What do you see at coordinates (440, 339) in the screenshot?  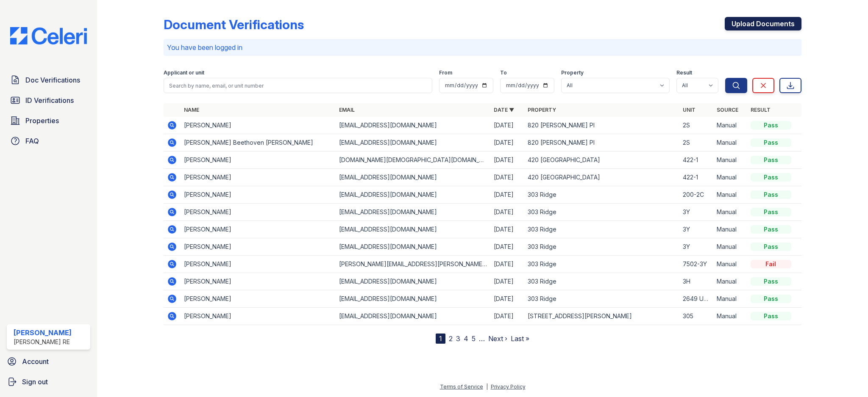 I see `div: 1` at bounding box center [440, 339].